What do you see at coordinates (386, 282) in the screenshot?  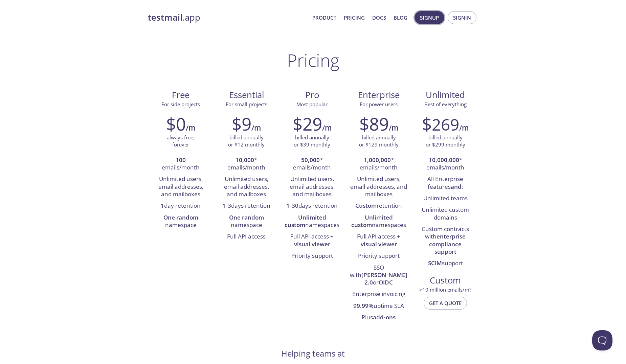 I see `strong: OIDC` at bounding box center [386, 282].